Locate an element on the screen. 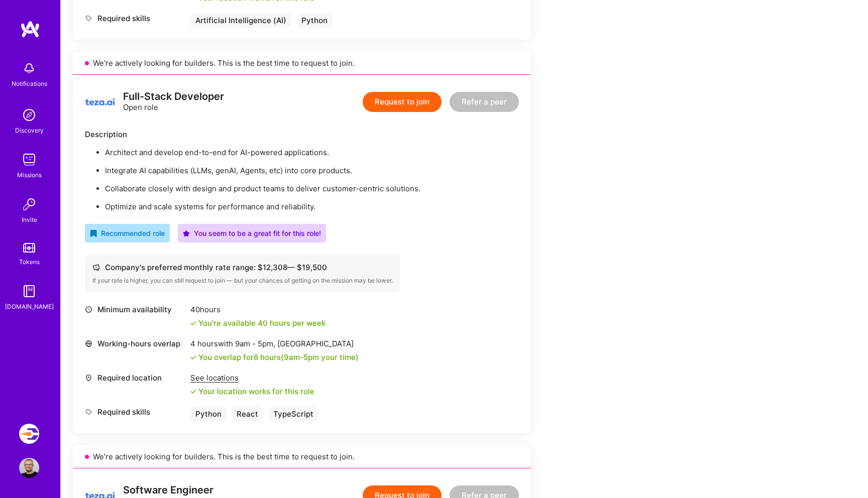  a: Velocity: Enabling Developers Create Isolated Environments, Easily. is located at coordinates (29, 434).